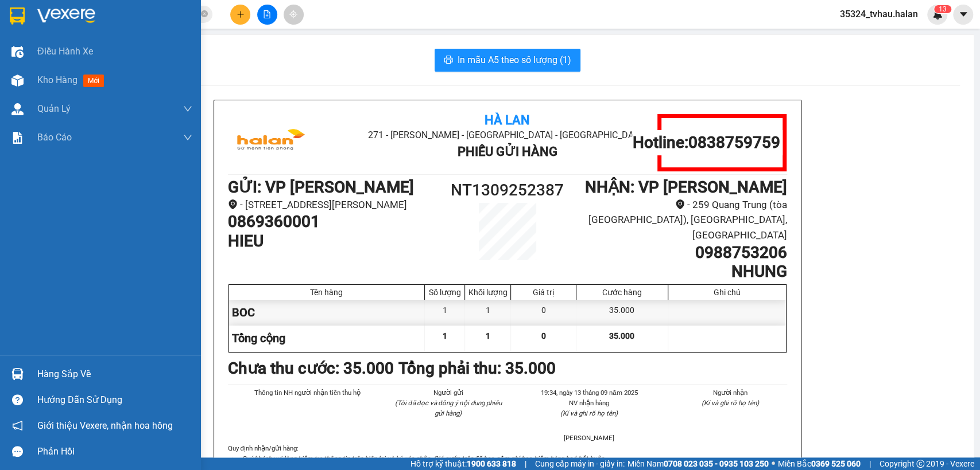 The width and height of the screenshot is (980, 470). Describe the element at coordinates (920, 464) in the screenshot. I see `span: copyright` at that location.